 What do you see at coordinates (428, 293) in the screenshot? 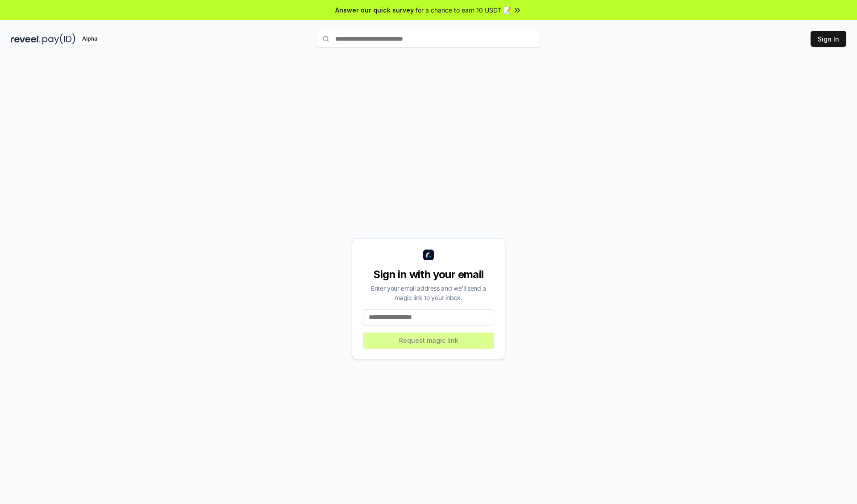
I see `div: Enter your email address and we’ll send a magic link to your inbox.` at bounding box center [428, 293].